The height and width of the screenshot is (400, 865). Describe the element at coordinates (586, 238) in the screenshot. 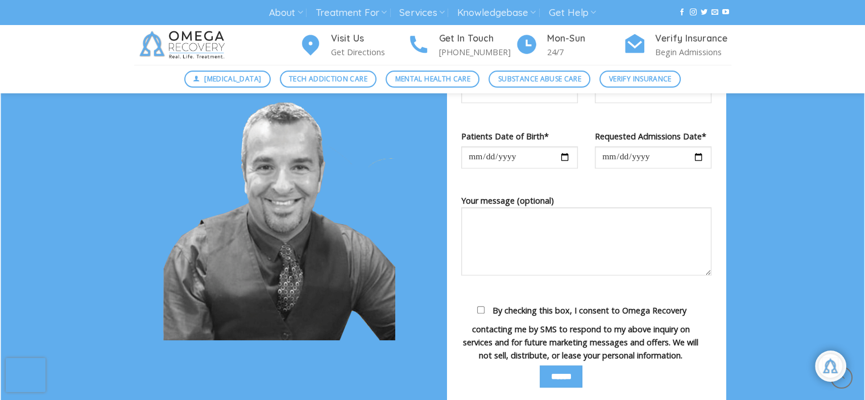

I see `label: Your message (optional)` at that location.